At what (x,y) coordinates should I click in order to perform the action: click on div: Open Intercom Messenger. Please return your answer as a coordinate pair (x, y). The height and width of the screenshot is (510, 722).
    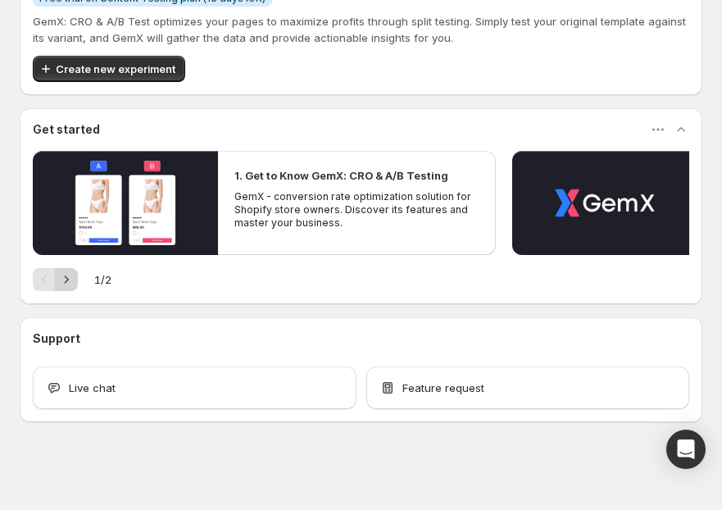
    Looking at the image, I should click on (686, 449).